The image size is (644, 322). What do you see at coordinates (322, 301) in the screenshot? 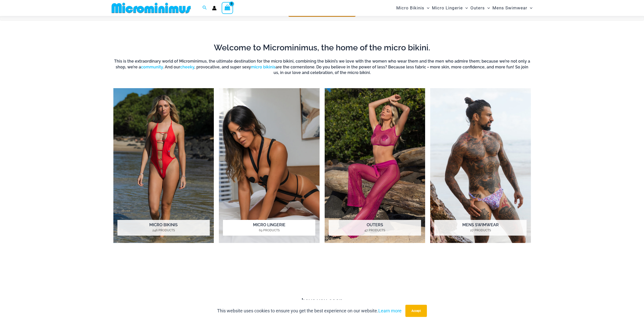
I see `h4: have you seen` at bounding box center [322, 301].